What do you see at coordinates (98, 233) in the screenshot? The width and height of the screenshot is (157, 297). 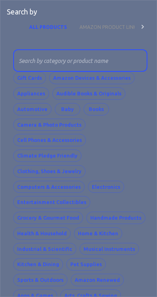 I see `button: Home & Kitchen` at bounding box center [98, 233].